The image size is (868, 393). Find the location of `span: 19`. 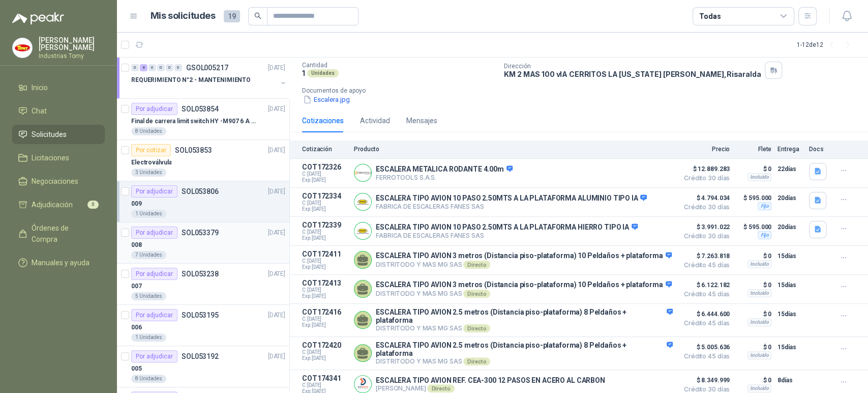

span: 19 is located at coordinates (232, 17).